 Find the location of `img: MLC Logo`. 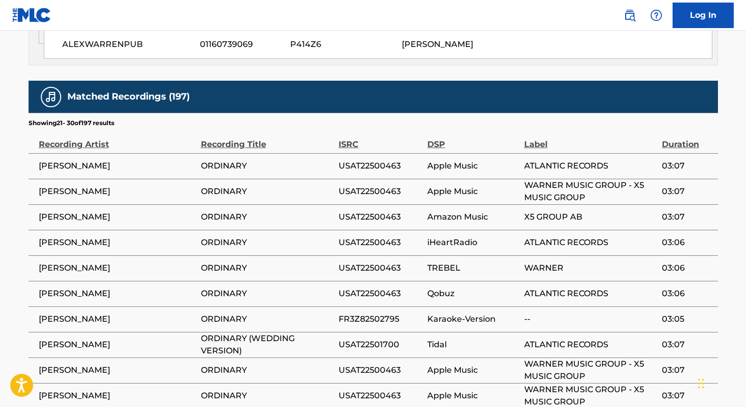

img: MLC Logo is located at coordinates (32, 15).